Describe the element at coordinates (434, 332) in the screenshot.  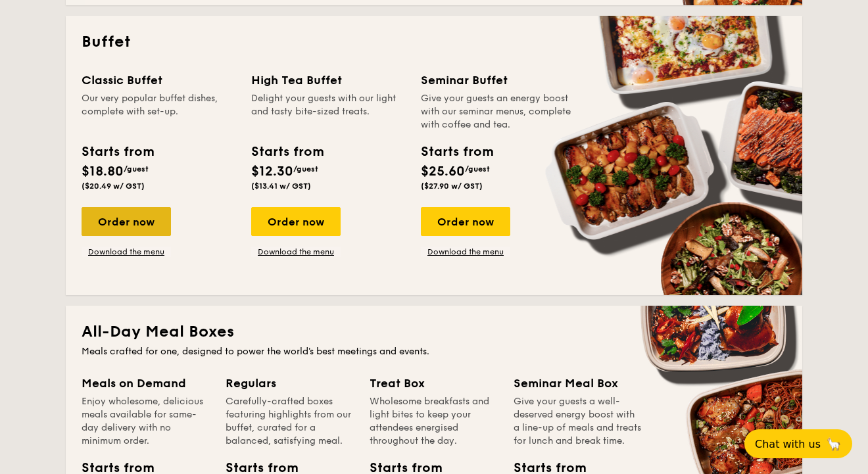
I see `h2: All-Day Meal Boxes` at that location.